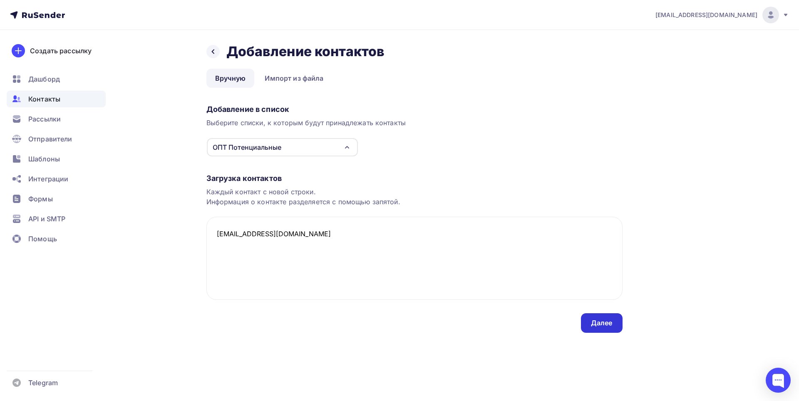 This screenshot has height=401, width=799. Describe the element at coordinates (56, 159) in the screenshot. I see `a: Шаблоны` at that location.